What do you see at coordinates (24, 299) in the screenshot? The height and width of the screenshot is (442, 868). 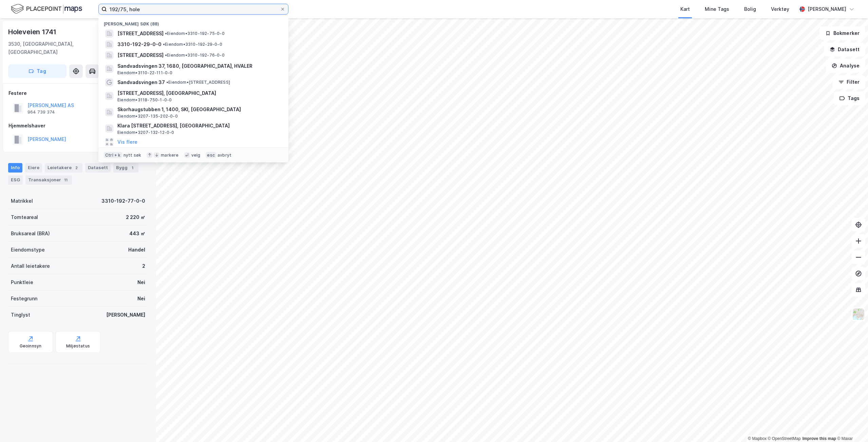 I see `div: Festegrunn` at bounding box center [24, 299].